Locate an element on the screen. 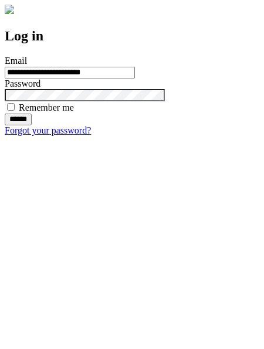 This screenshot has width=264, height=349. label: Email is located at coordinates (16, 60).